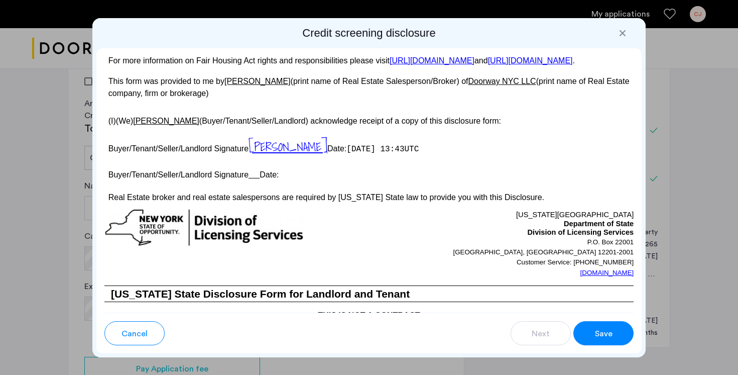 The height and width of the screenshot is (375, 738). What do you see at coordinates (369, 311) in the screenshot?
I see `h4: THIS IS NOT A CONTRACT` at bounding box center [369, 311].